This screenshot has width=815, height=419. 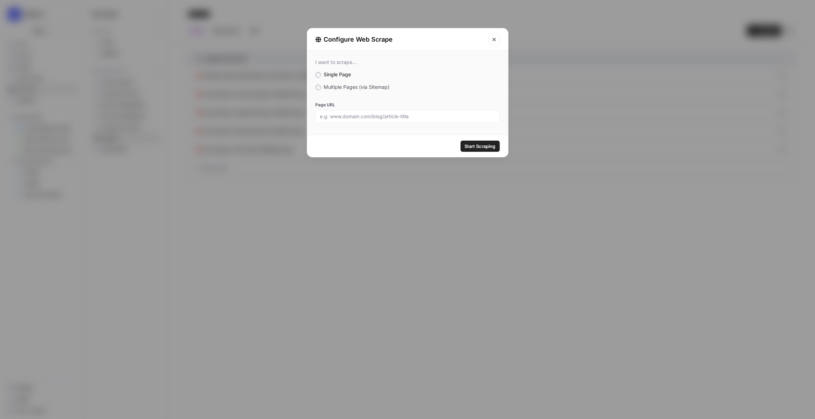 I want to click on input: Multiple Pages (via Sitemap), so click(x=318, y=88).